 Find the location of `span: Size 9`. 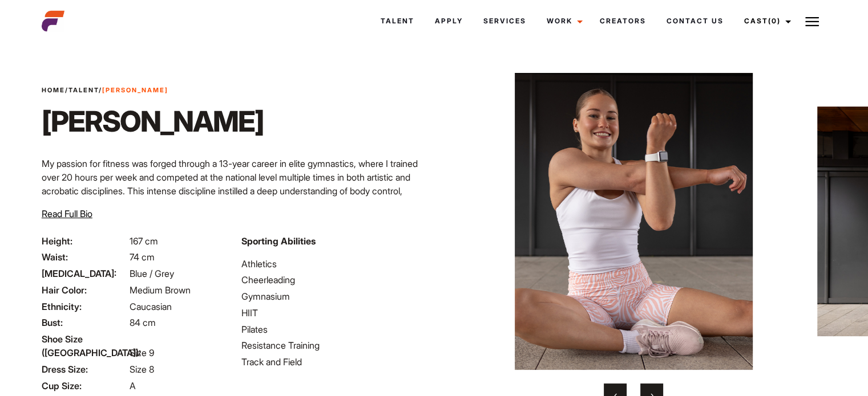

span: Size 9 is located at coordinates (141, 353).